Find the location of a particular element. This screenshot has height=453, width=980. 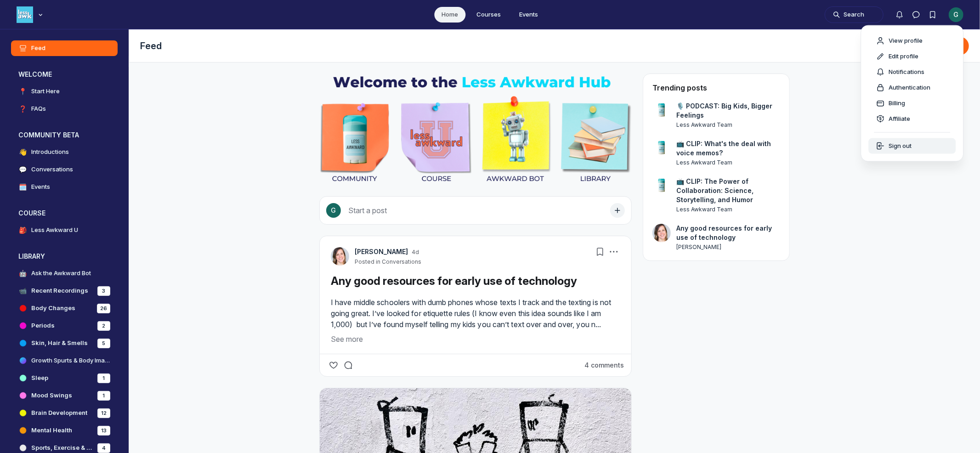

div: 1 is located at coordinates (104, 378).